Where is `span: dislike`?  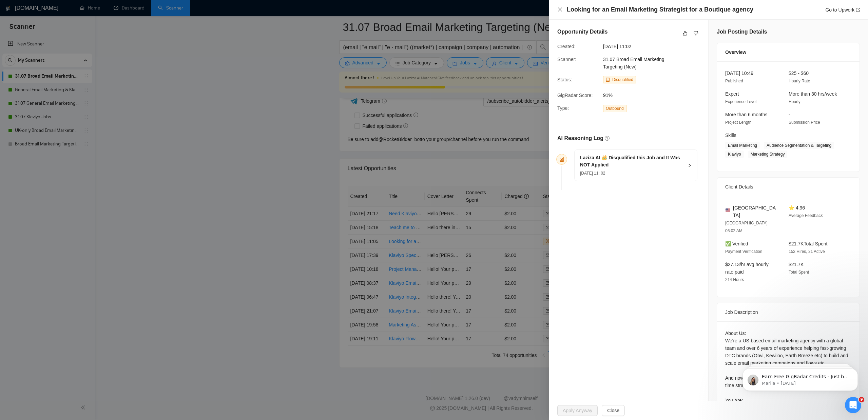 span: dislike is located at coordinates (696, 33).